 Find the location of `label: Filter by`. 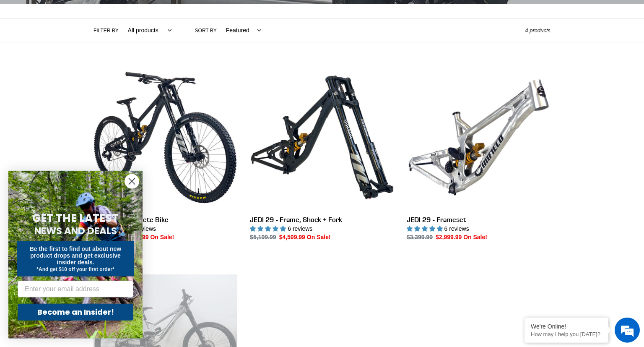

label: Filter by is located at coordinates (106, 31).